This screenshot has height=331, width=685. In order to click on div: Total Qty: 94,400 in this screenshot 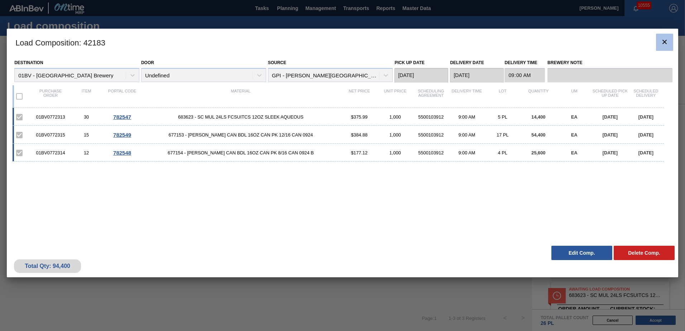, I will do `click(47, 266)`.